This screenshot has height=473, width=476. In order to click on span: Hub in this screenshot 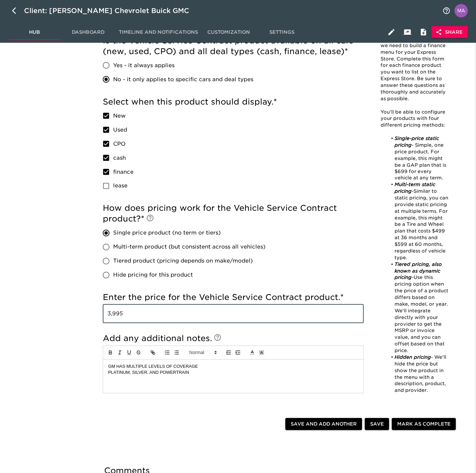, I will do `click(35, 32)`.